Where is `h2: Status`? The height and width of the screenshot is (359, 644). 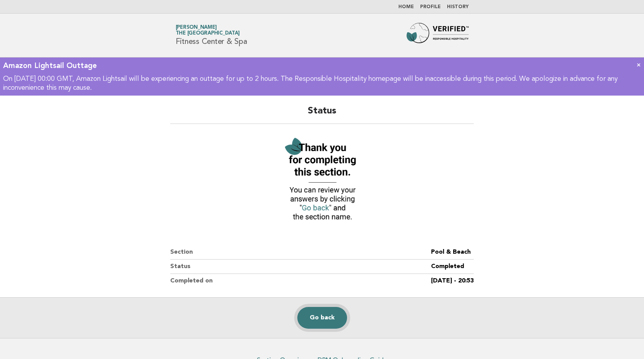 h2: Status is located at coordinates (322, 115).